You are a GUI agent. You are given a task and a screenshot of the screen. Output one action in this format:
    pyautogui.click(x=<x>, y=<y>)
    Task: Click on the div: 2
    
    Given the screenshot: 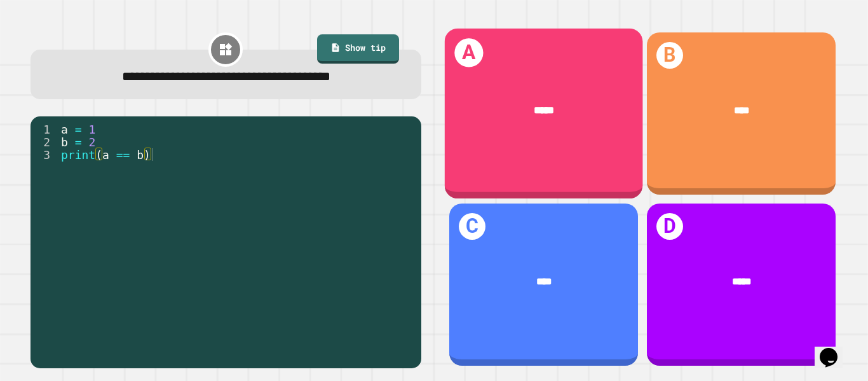 What is the action you would take?
    pyautogui.click(x=44, y=142)
    